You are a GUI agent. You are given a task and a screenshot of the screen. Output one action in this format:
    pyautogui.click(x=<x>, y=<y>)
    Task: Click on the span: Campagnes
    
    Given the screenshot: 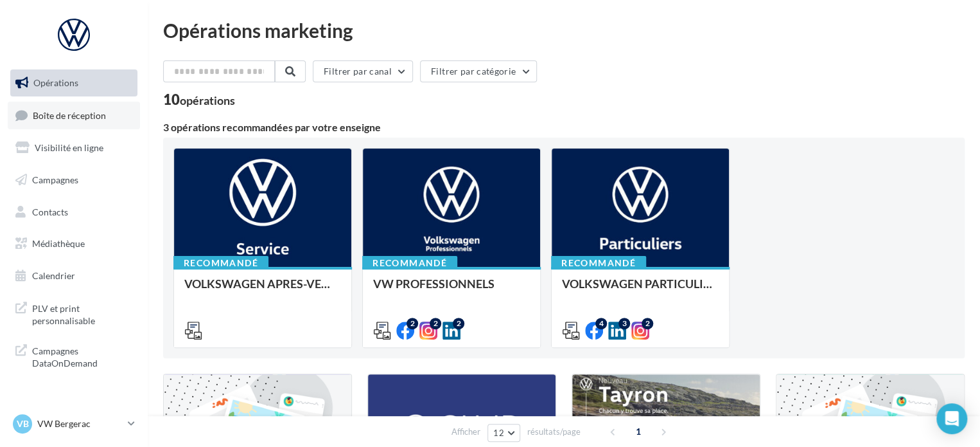 What is the action you would take?
    pyautogui.click(x=55, y=179)
    